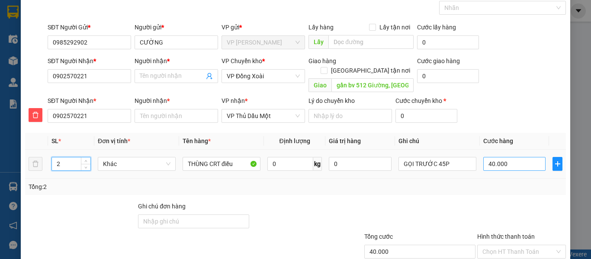  Describe the element at coordinates (129, 187) in the screenshot. I see `div: Tổng: 2` at that location.